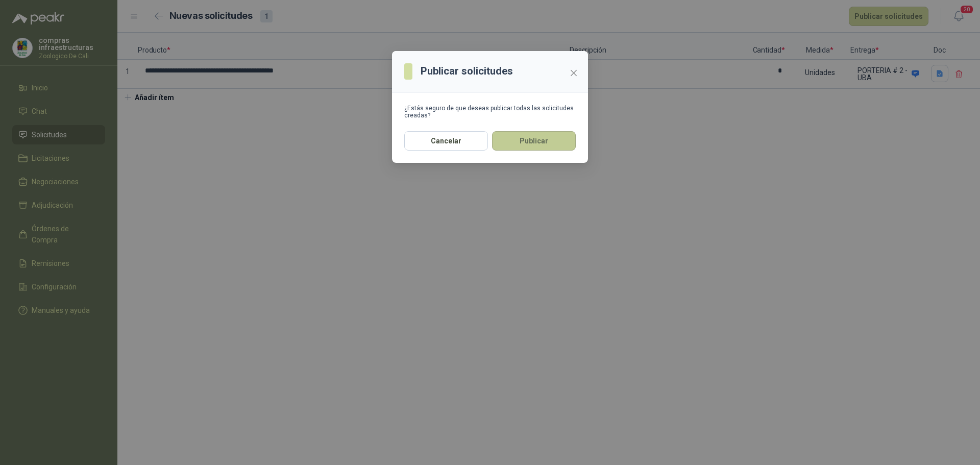 This screenshot has width=980, height=465. I want to click on button: Cancelar, so click(446, 141).